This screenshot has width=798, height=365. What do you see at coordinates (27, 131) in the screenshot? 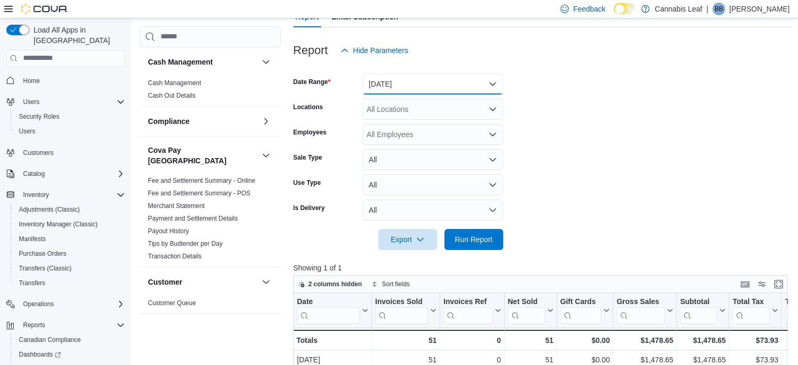
I see `a: Users` at bounding box center [27, 131].